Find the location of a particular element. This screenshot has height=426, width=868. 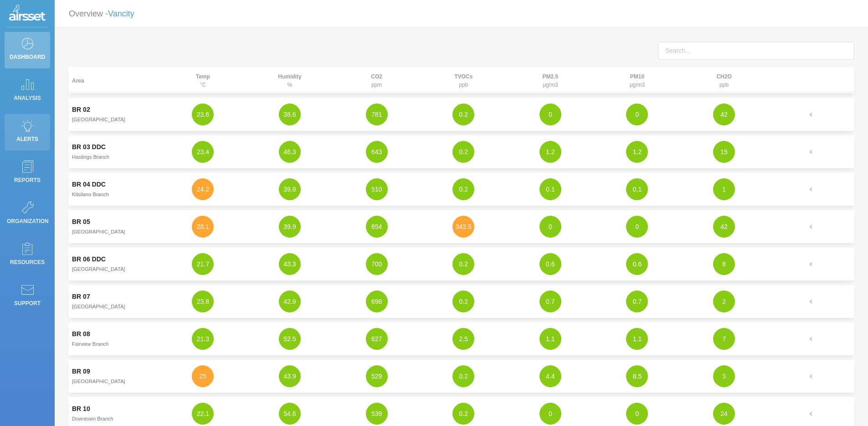

a: Reports is located at coordinates (27, 173).